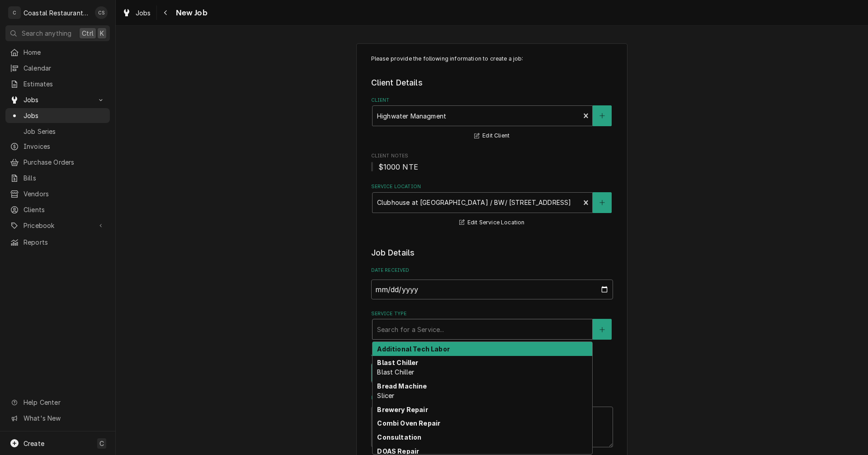  What do you see at coordinates (602, 116) in the screenshot?
I see `svg: Create New Client` at bounding box center [602, 116].